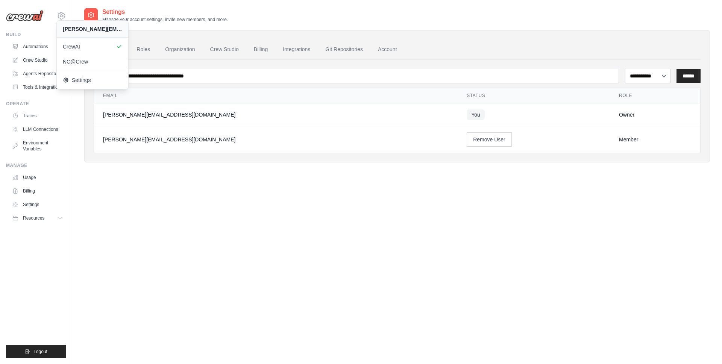  I want to click on span: Settings, so click(93, 80).